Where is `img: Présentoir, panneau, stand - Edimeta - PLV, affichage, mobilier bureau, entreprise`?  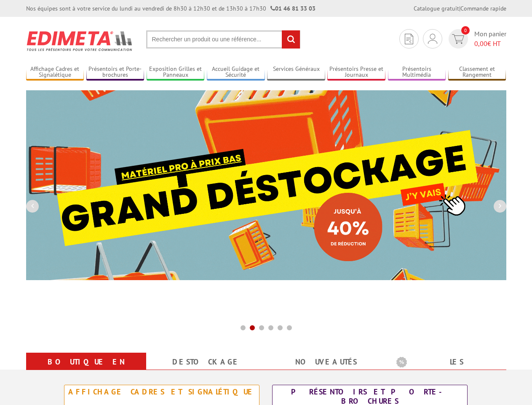 img: Présentoir, panneau, stand - Edimeta - PLV, affichage, mobilier bureau, entreprise is located at coordinates (80, 41).